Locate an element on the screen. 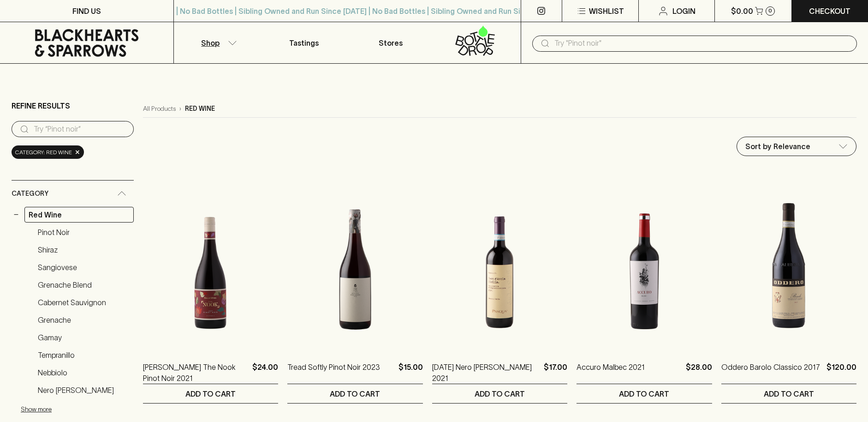 The width and height of the screenshot is (868, 422). img: Buller The Nook Pinot Noir 2021 is located at coordinates (211, 267).